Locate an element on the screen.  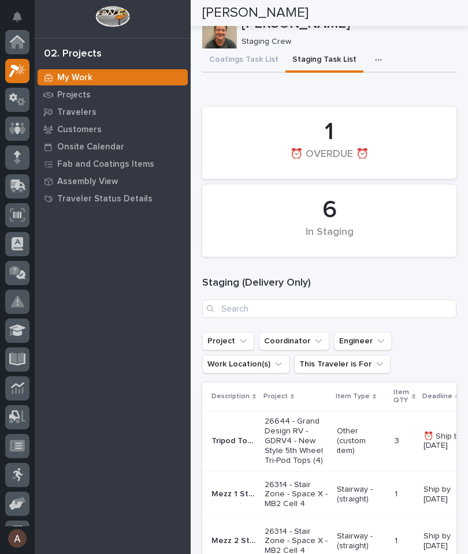
p: 26644 - Grand Design RV - GDRV4 - New Style 5th Wheel Tri-Pod Tops (4) is located at coordinates (296, 441).